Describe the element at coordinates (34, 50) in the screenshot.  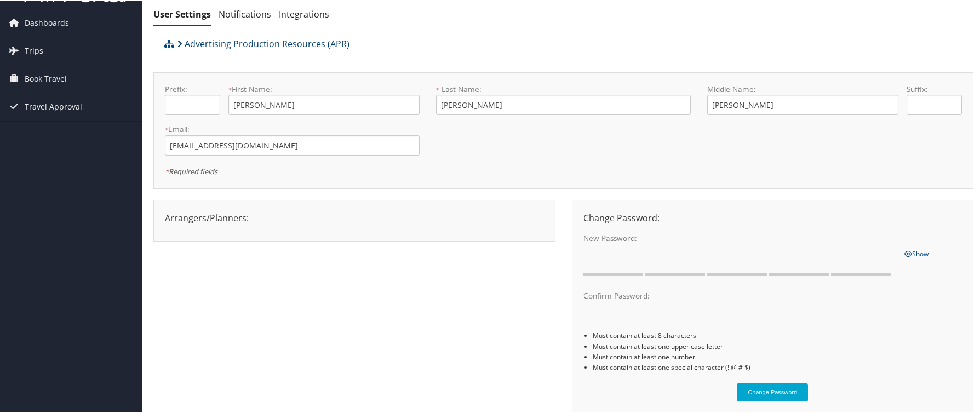
I see `span: Trips` at that location.